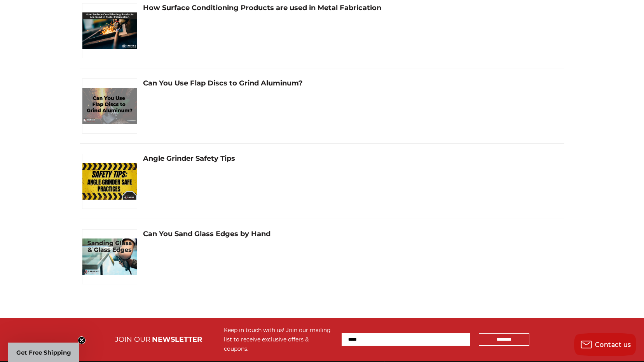  I want to click on div: Get Free ShippingClose teaser, so click(43, 353).